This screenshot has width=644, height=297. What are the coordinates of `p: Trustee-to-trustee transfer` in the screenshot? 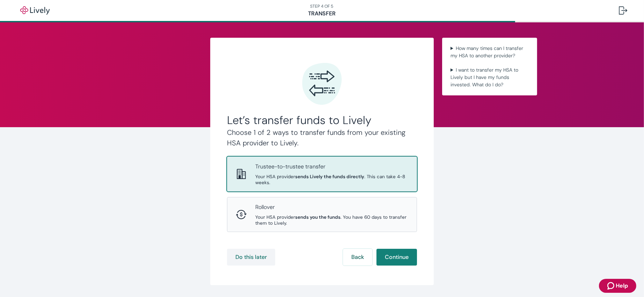 It's located at (332, 167).